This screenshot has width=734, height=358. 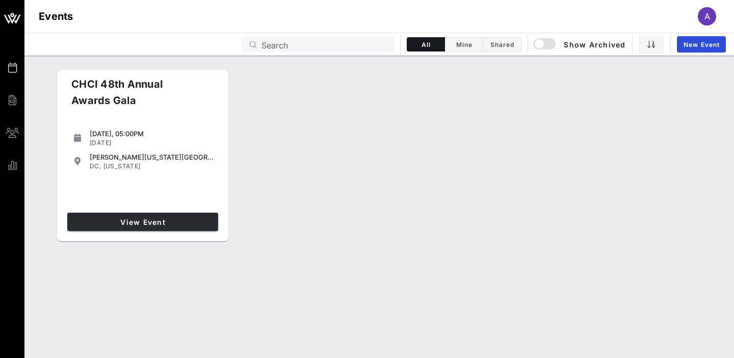 I want to click on div: A, so click(x=707, y=16).